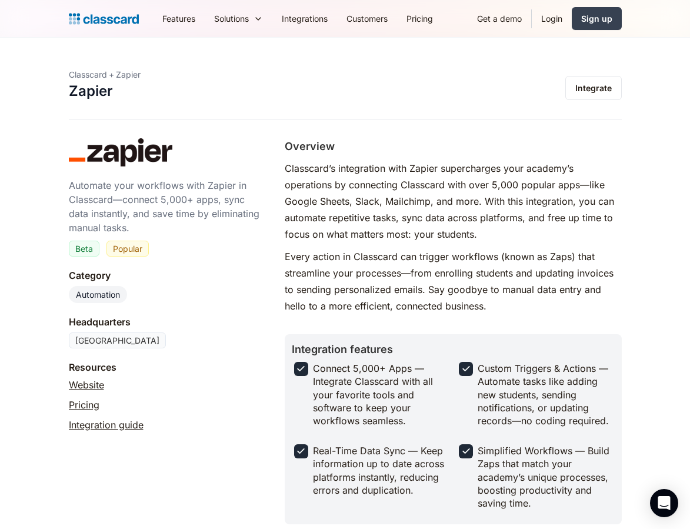 The width and height of the screenshot is (690, 529). I want to click on div: Open Intercom Messenger, so click(664, 503).